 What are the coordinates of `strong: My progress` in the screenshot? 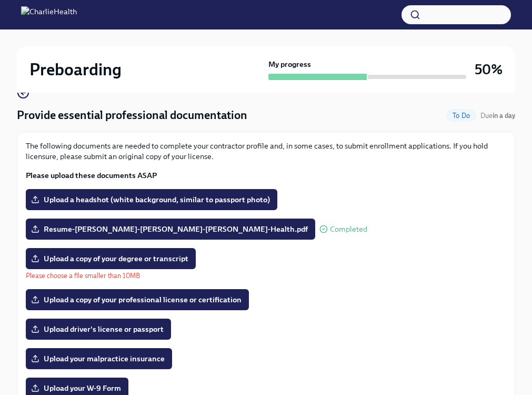 It's located at (289, 64).